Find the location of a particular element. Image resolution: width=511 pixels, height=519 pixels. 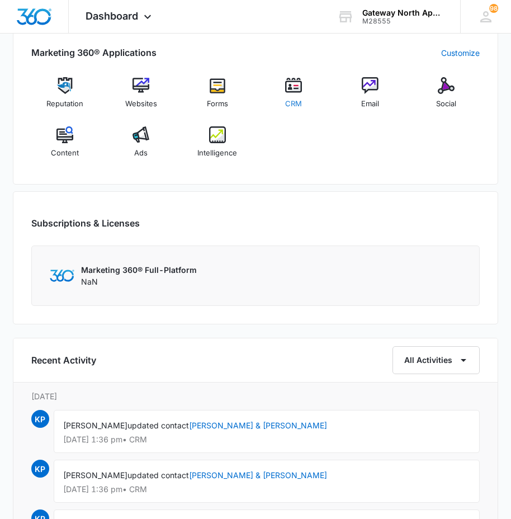

button: All Activities is located at coordinates (436, 360).